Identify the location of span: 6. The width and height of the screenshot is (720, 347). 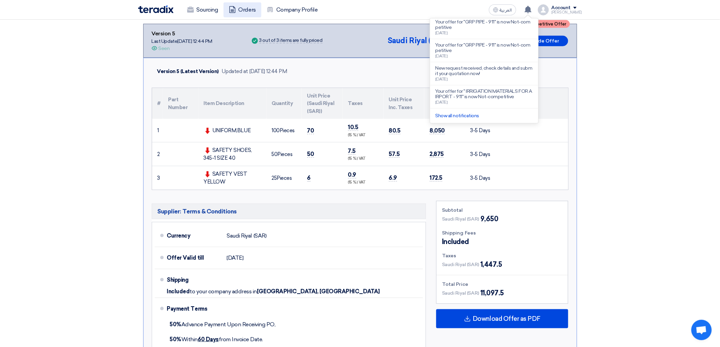
(309, 178).